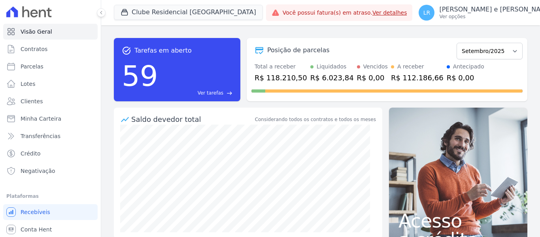 This screenshot has width=540, height=237. Describe the element at coordinates (417, 77) in the screenshot. I see `div: R$ 112.186,66` at that location.